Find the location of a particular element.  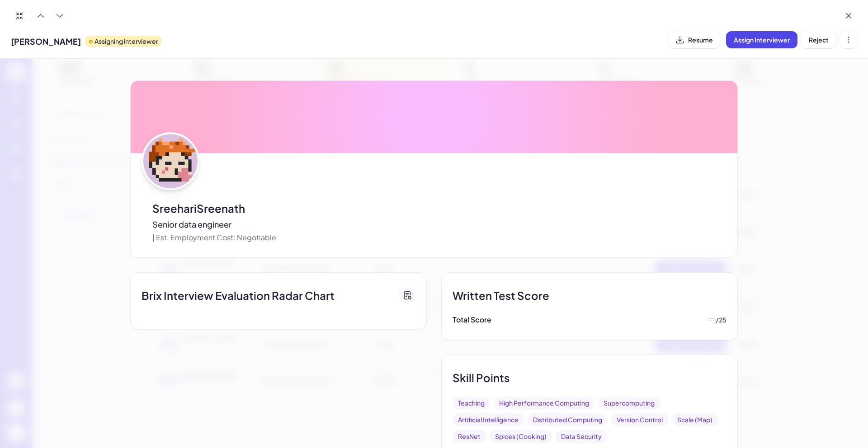

img: 5.png is located at coordinates (170, 161).